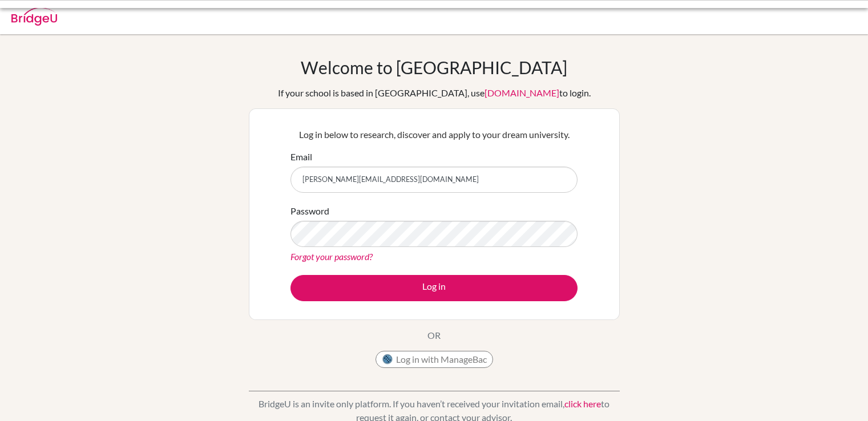 The width and height of the screenshot is (868, 421). Describe the element at coordinates (434, 288) in the screenshot. I see `button: Log in` at that location.